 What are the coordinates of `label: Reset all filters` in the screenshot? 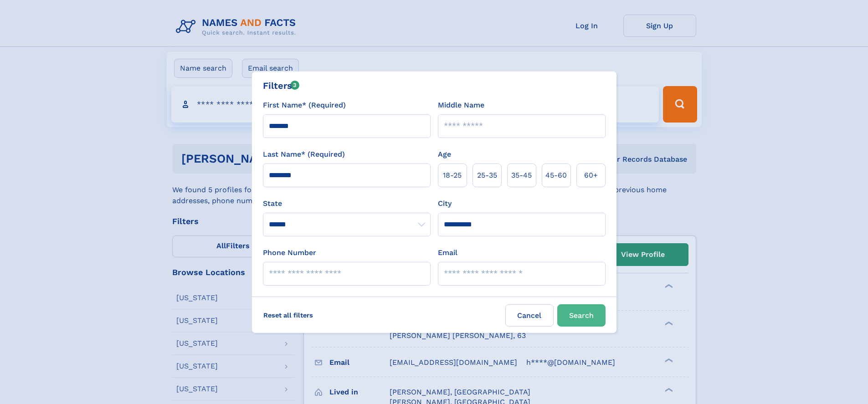 It's located at (288, 315).